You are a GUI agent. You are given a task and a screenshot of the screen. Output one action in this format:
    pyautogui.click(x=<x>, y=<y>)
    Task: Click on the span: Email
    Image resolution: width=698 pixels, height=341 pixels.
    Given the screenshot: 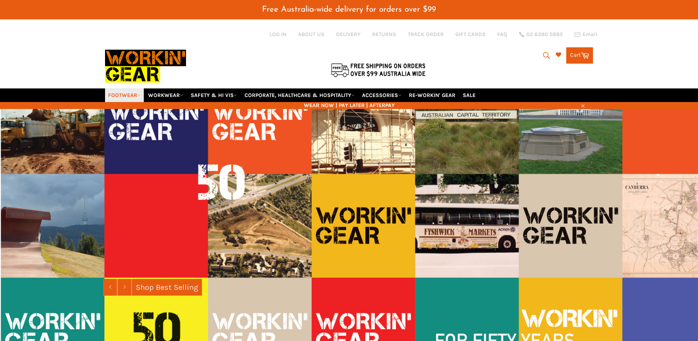 What is the action you would take?
    pyautogui.click(x=590, y=34)
    